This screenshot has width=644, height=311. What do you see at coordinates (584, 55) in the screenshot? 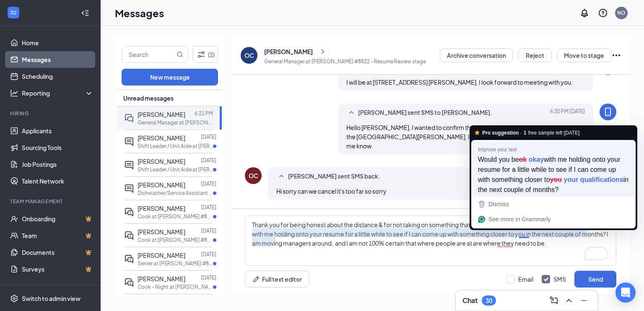
I see `button: Move to stage` at bounding box center [584, 55].